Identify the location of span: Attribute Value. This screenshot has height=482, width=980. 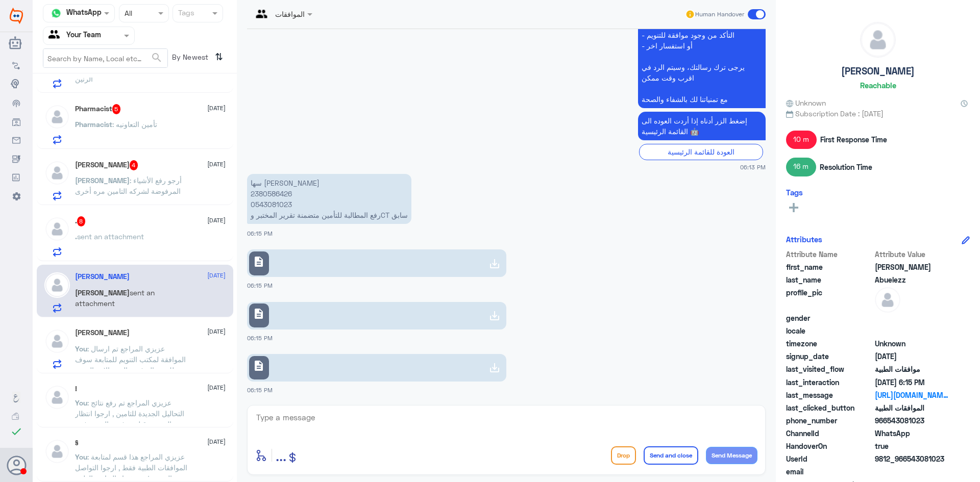
(912, 254).